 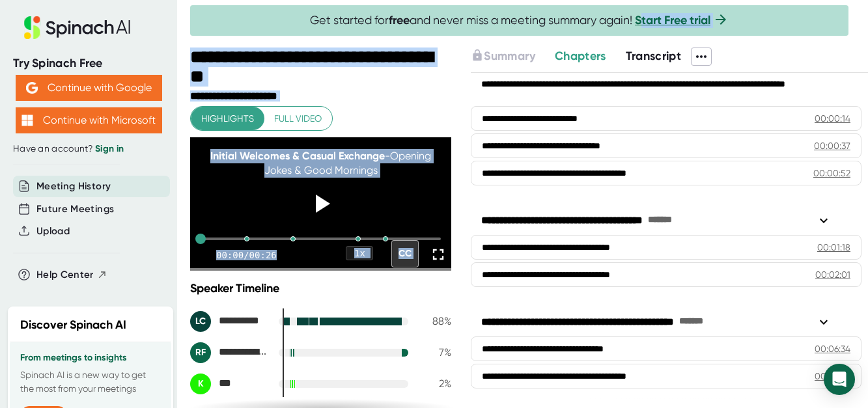 What do you see at coordinates (673, 20) in the screenshot?
I see `a: Start Free trial` at bounding box center [673, 20].